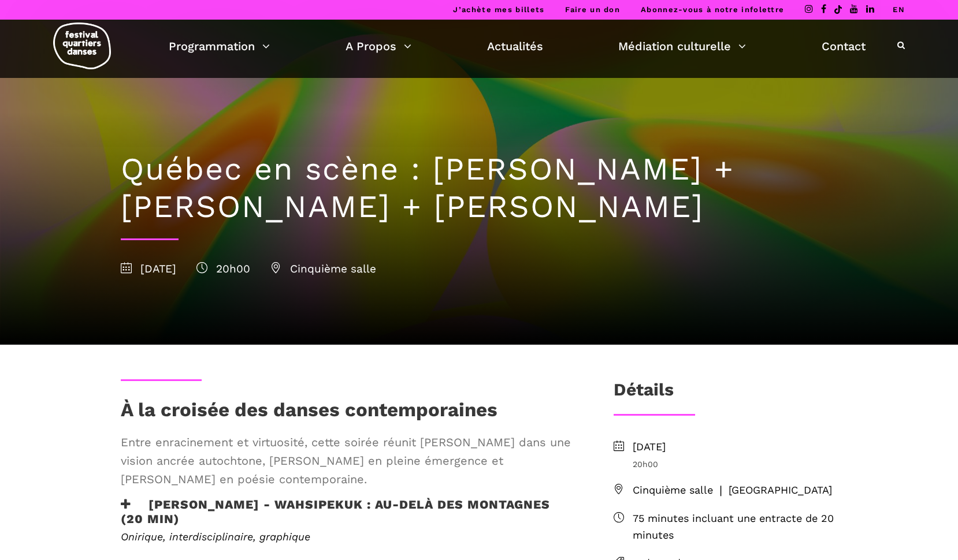 This screenshot has height=560, width=958. I want to click on a: Programmation, so click(219, 46).